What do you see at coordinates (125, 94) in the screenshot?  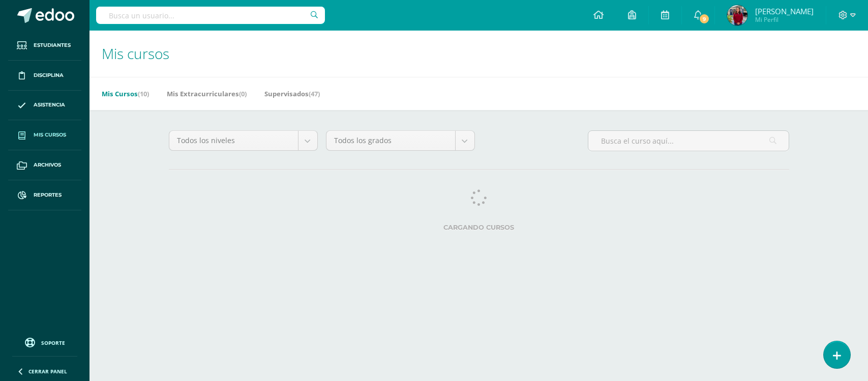 I see `a: Mis Cursos(10)` at bounding box center [125, 94].